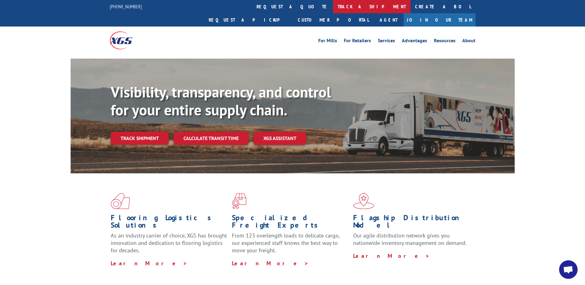 This screenshot has width=585, height=285. Describe the element at coordinates (211, 138) in the screenshot. I see `a: Calculate transit time` at that location.